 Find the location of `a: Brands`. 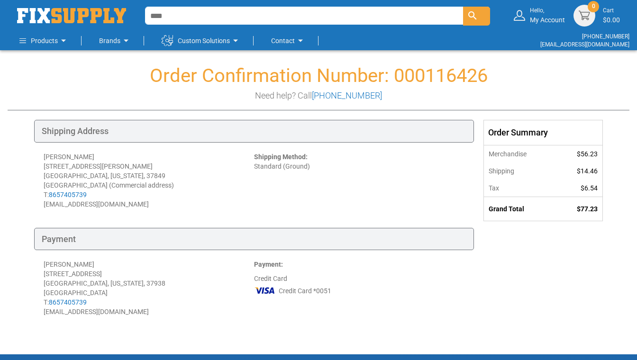

a: Brands is located at coordinates (115, 41).